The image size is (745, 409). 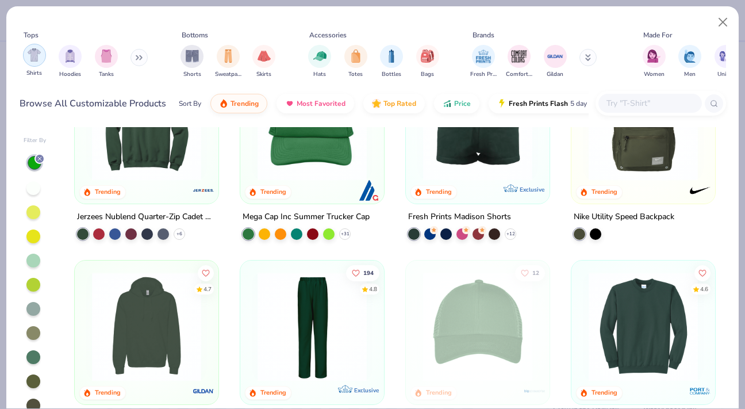 I want to click on div: filter for Bottles, so click(x=391, y=61).